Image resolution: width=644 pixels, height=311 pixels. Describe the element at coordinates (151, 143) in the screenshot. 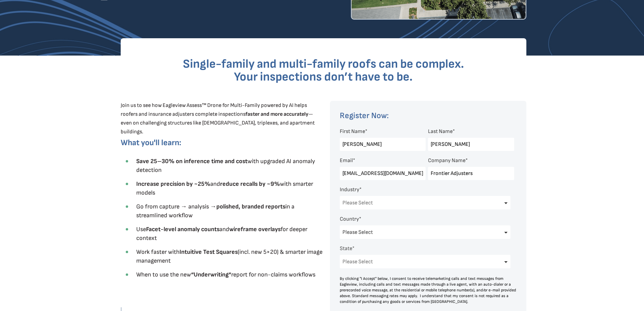

I see `span: What you'll learn:` at that location.